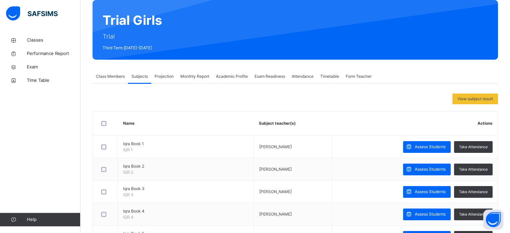 The width and height of the screenshot is (510, 233). Describe the element at coordinates (54, 67) in the screenshot. I see `span: Exam` at that location.